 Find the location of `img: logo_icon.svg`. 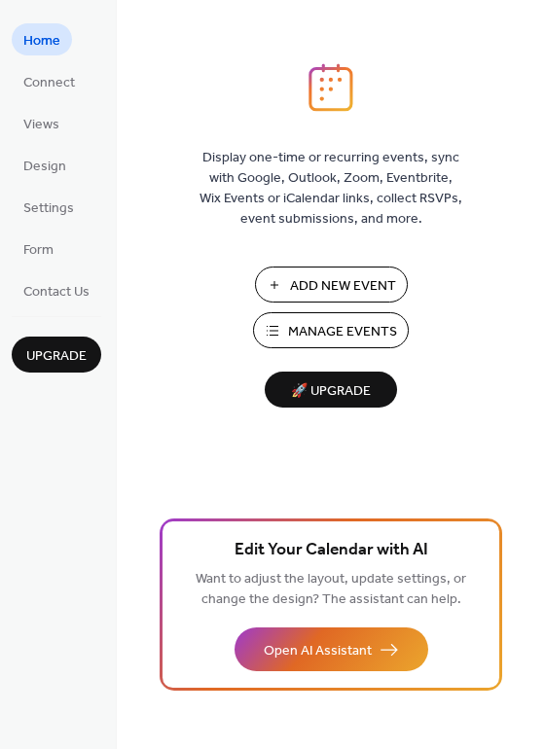

img: logo_icon.svg is located at coordinates (331, 88).